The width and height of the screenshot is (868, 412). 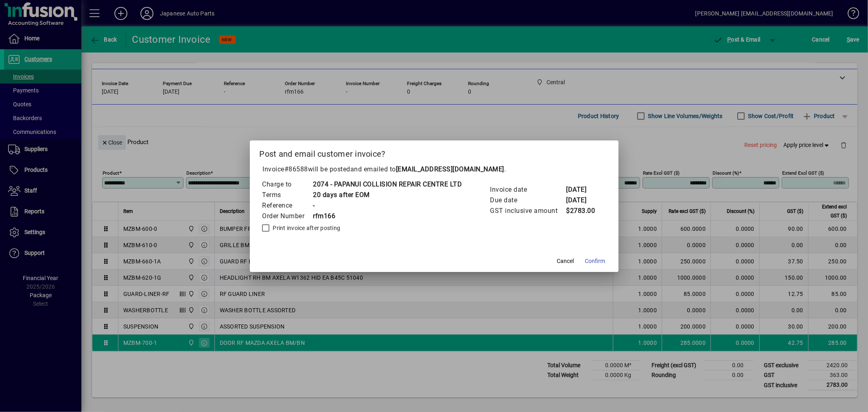 I want to click on span: and emailed to, so click(x=428, y=169).